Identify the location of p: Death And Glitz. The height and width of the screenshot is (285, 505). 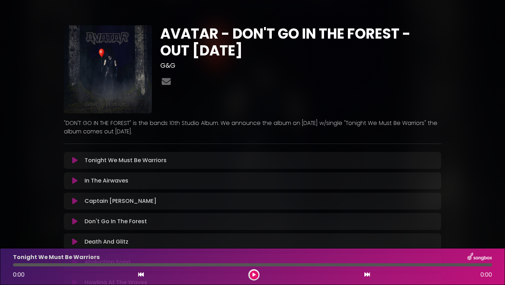
(106, 242).